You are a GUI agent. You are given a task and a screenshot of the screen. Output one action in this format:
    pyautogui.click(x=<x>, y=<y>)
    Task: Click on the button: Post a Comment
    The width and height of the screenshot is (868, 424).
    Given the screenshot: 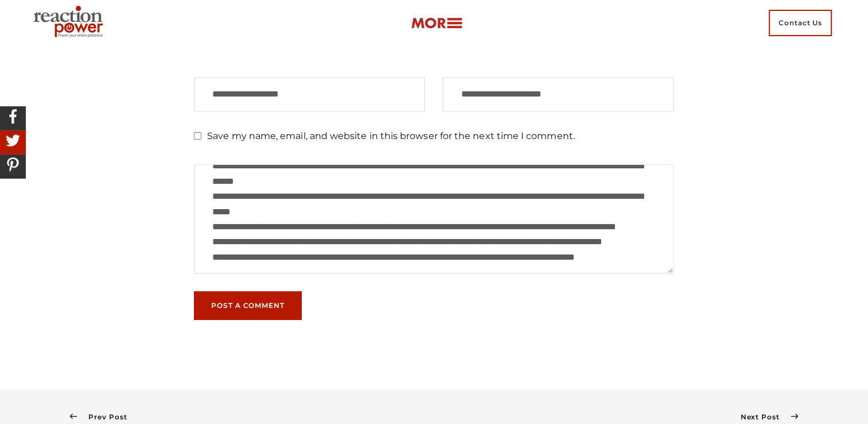 What is the action you would take?
    pyautogui.click(x=248, y=305)
    